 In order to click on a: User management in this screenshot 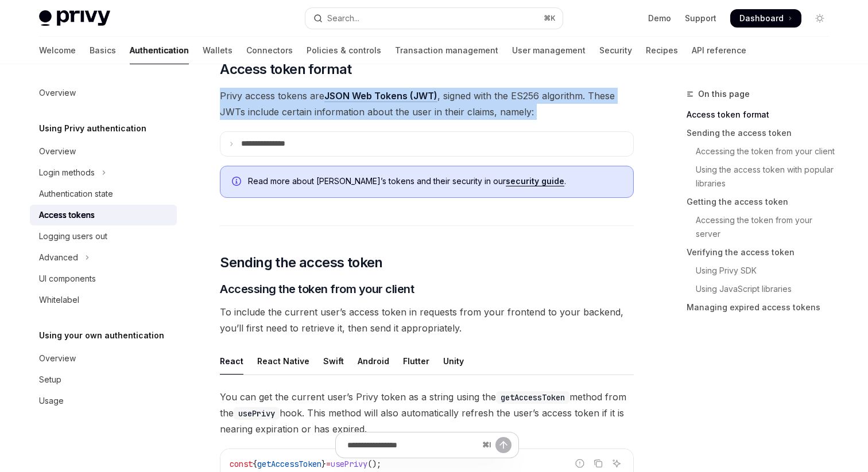, I will do `click(549, 50)`.